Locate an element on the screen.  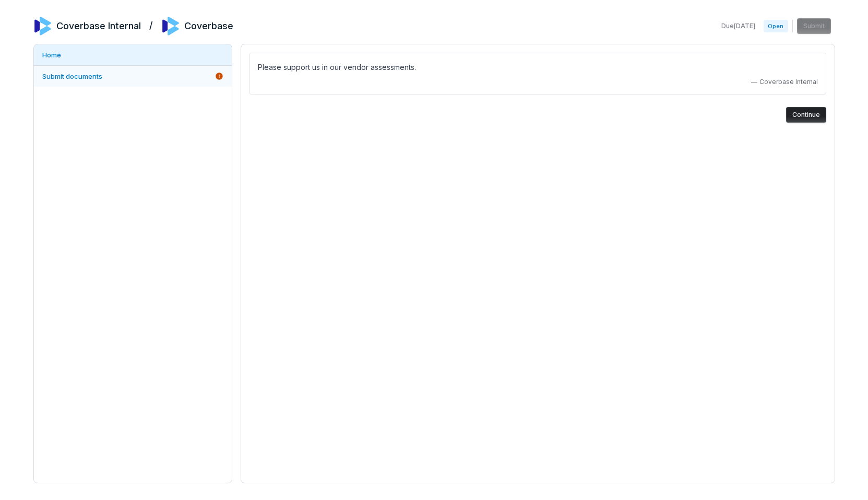
span: Submit documents is located at coordinates (72, 76).